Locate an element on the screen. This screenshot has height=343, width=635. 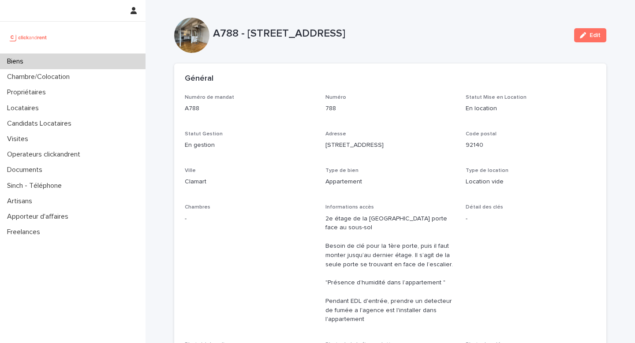
span: Code postal is located at coordinates (481, 134).